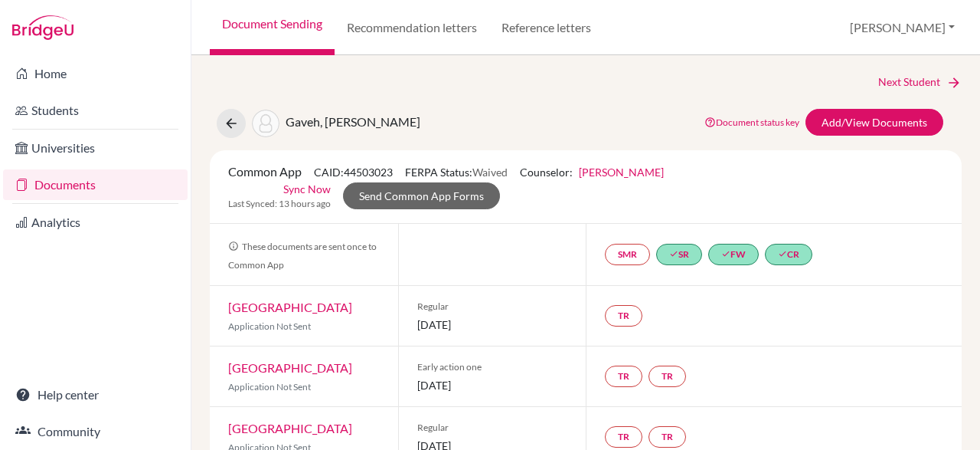 The width and height of the screenshot is (980, 450). Describe the element at coordinates (490, 172) in the screenshot. I see `span: Waived` at that location.